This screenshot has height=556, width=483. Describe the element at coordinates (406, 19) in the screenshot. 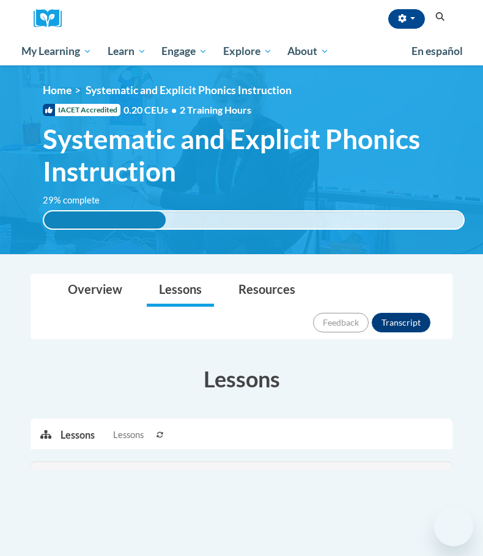

I see `button: Account Settings` at that location.